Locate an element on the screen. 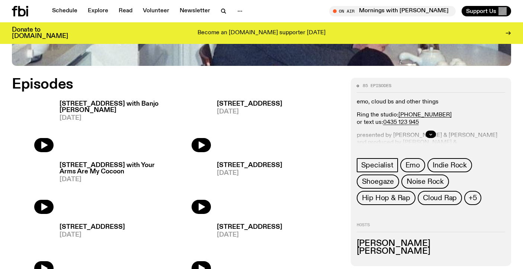  button: +5 is located at coordinates (473, 198).